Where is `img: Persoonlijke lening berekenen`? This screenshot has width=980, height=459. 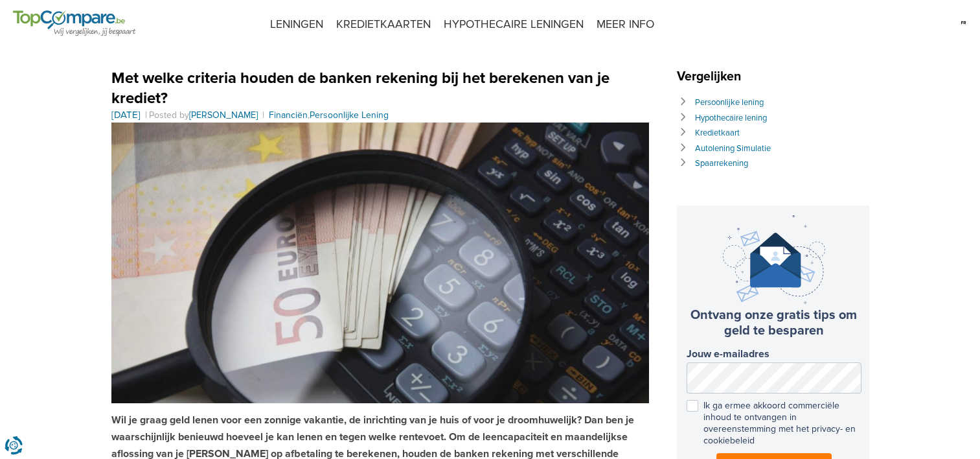
img: Persoonlijke lening berekenen is located at coordinates (381, 263).